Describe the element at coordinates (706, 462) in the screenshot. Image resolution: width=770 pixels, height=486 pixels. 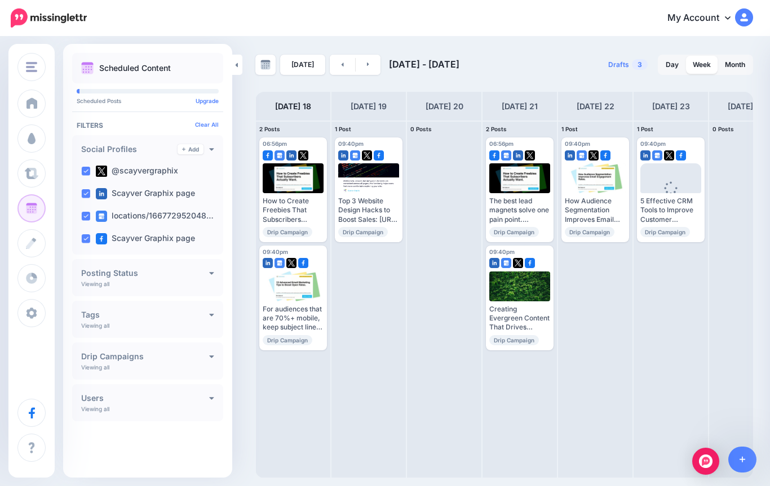
I see `div: Open Intercom Messenger` at that location.